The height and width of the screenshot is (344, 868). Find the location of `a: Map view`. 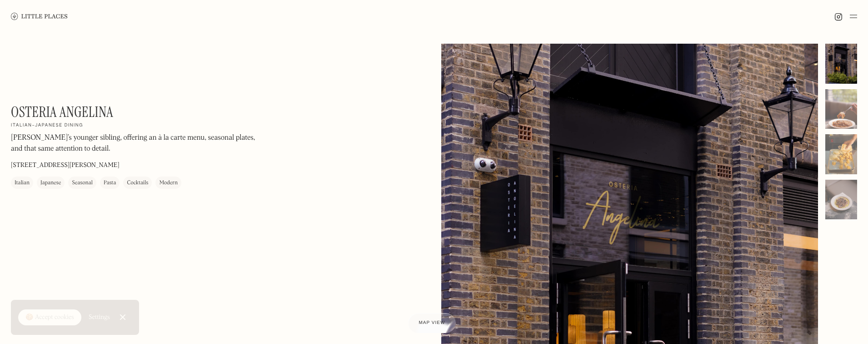

a: Map view is located at coordinates (432, 323).